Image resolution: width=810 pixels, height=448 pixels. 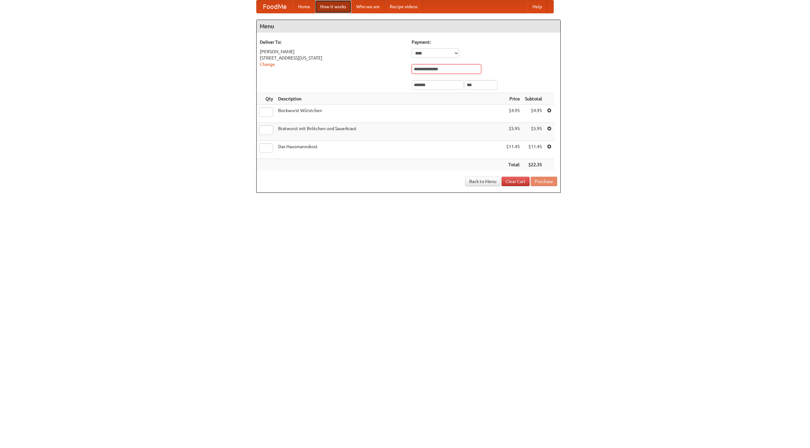 What do you see at coordinates (409, 26) in the screenshot?
I see `h4: Menu` at bounding box center [409, 26].